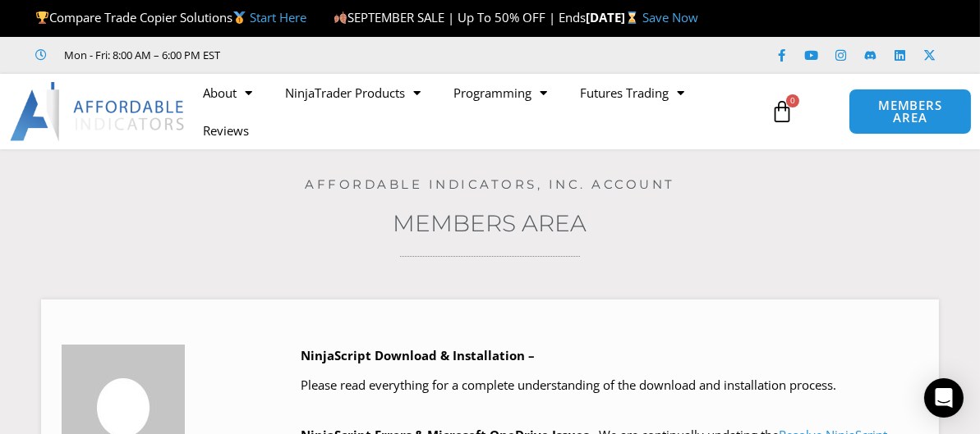 The width and height of the screenshot is (980, 434). I want to click on img: LogoAI | Affordable Indicators – NinjaTrader, so click(97, 112).